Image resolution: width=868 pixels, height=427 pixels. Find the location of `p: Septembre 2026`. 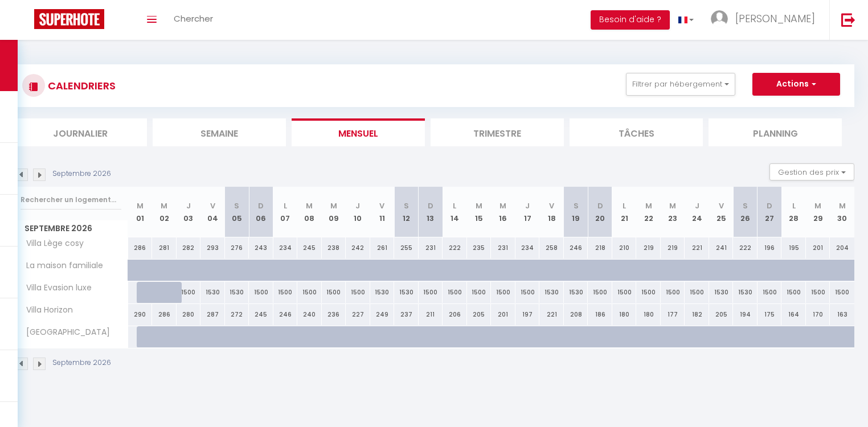

p: Septembre 2026 is located at coordinates (82, 173).